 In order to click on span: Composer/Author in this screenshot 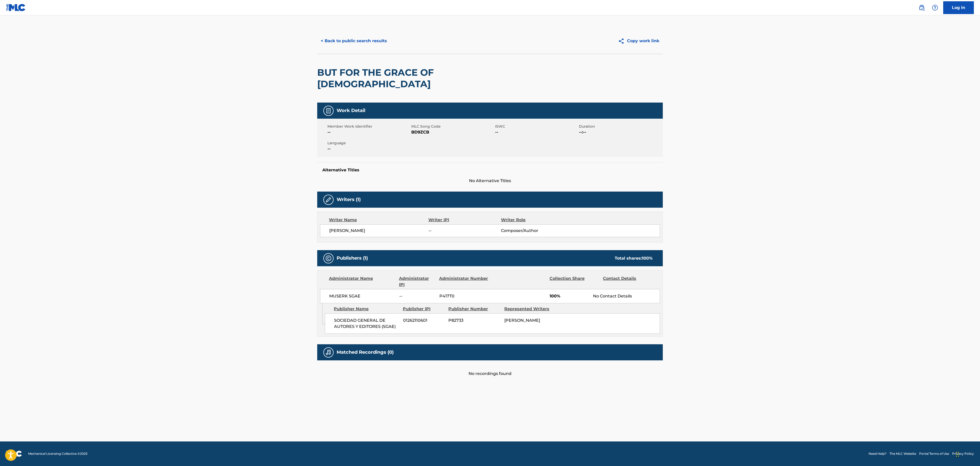, I will do `click(534, 231)`.